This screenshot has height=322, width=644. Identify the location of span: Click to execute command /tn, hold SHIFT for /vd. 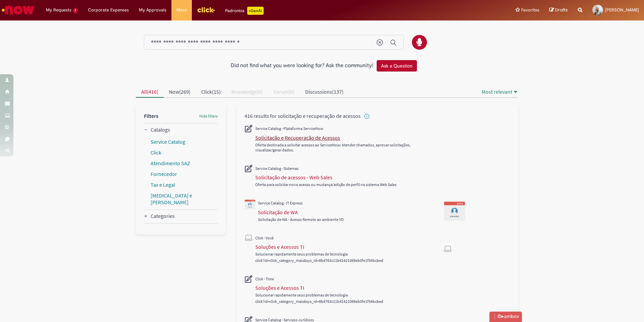
(502, 317).